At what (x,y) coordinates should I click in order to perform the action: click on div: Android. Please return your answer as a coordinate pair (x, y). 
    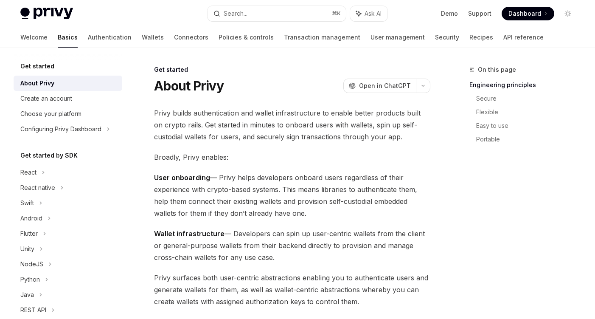
    Looking at the image, I should click on (31, 218).